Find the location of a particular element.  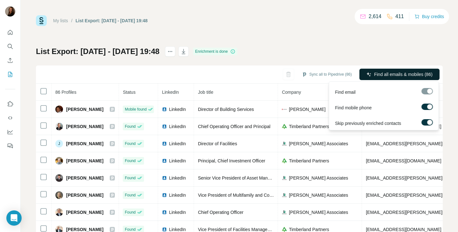

div: J is located at coordinates (59, 144).